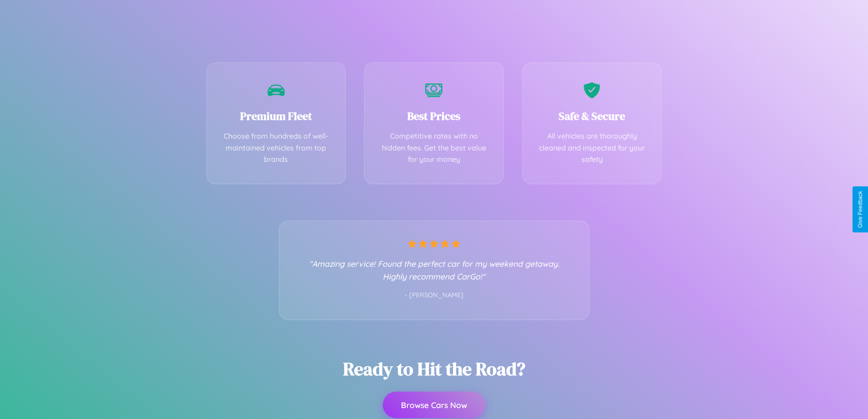 This screenshot has width=868, height=419. What do you see at coordinates (592, 116) in the screenshot?
I see `h3: Safe & Secure` at bounding box center [592, 116].